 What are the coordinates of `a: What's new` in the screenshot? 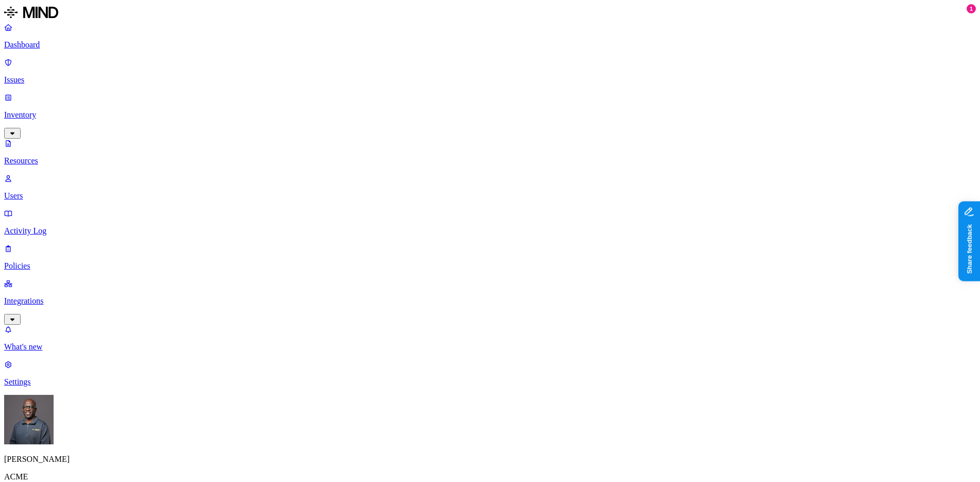 It's located at (490, 338).